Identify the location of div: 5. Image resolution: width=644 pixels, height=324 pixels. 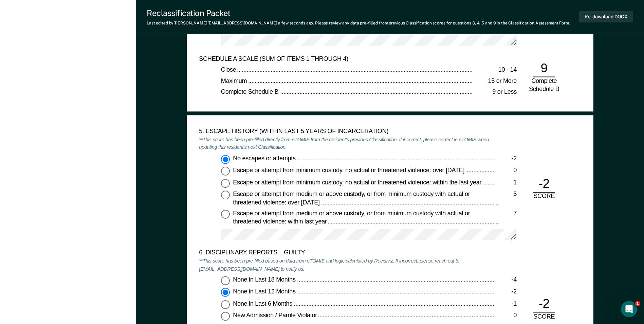
(508, 195).